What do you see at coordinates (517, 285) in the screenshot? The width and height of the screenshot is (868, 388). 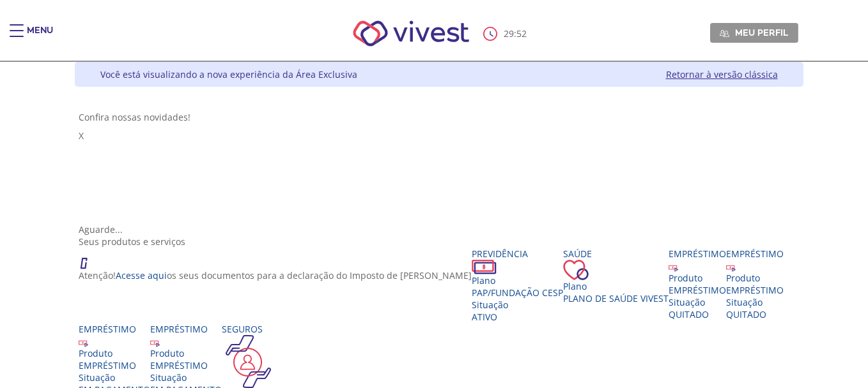 I see `a: Previdência PlanoPAP/Fundação CESP SituaçãoAtivo` at bounding box center [517, 285].